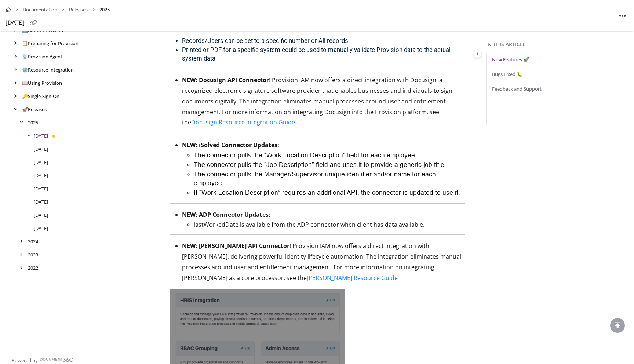 The height and width of the screenshot is (364, 634). I want to click on button: Article more options, so click(623, 15).